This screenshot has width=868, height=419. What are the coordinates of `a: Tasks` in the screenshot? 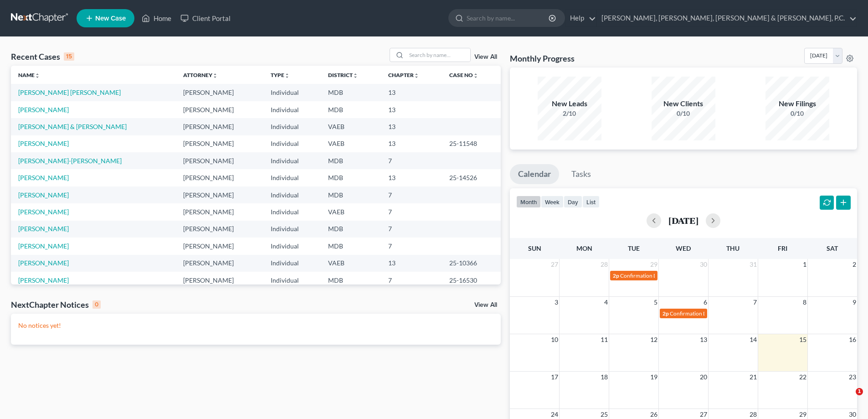 It's located at (581, 174).